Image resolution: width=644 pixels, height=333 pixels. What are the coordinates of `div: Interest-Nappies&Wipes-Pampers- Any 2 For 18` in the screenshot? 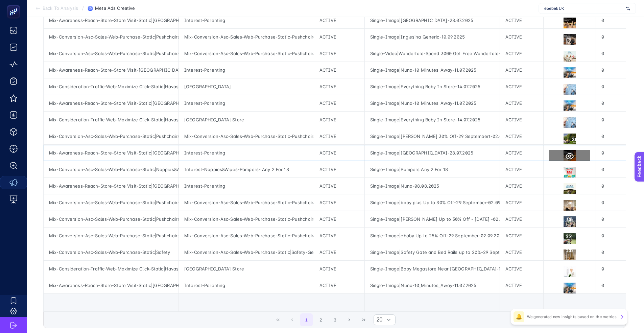 It's located at (246, 170).